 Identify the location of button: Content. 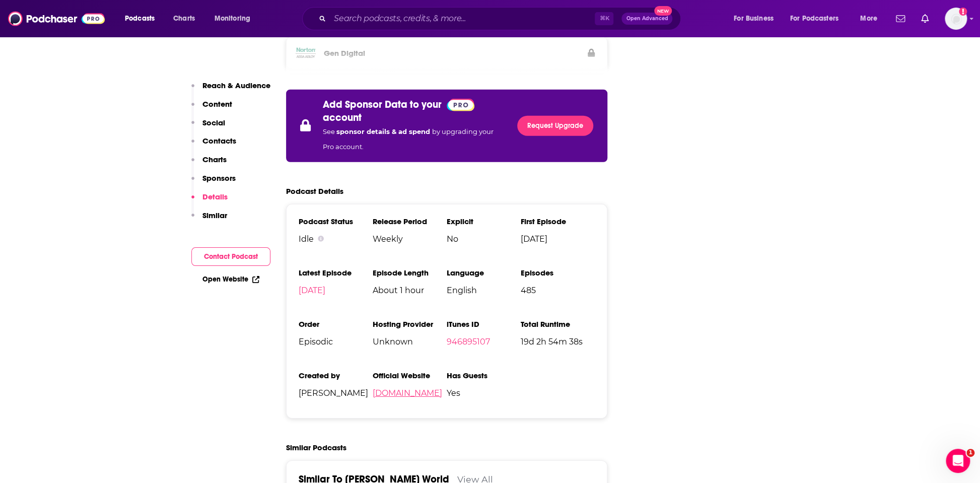
(212, 109).